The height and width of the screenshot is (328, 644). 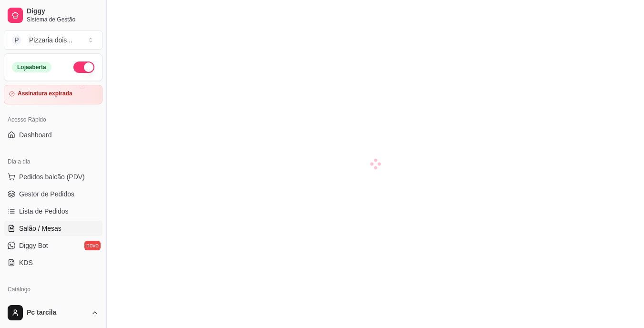 I want to click on div: Catálogo, so click(x=53, y=289).